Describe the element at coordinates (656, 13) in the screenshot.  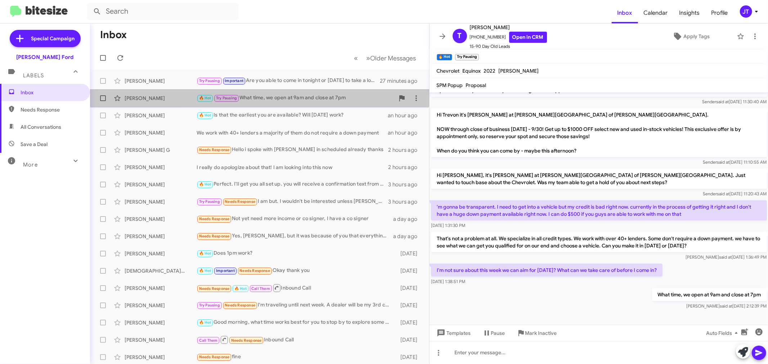
I see `span: Calendar` at that location.